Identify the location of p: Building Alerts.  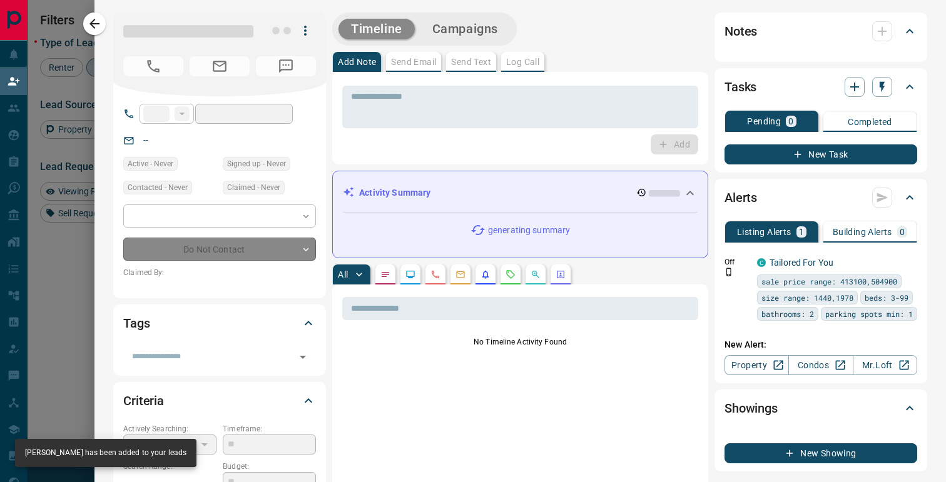
(862, 232).